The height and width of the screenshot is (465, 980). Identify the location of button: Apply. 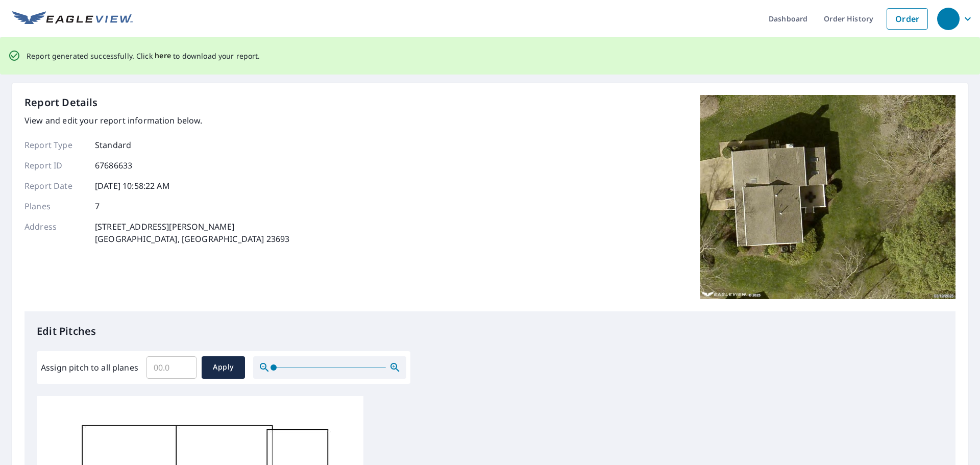
(223, 368).